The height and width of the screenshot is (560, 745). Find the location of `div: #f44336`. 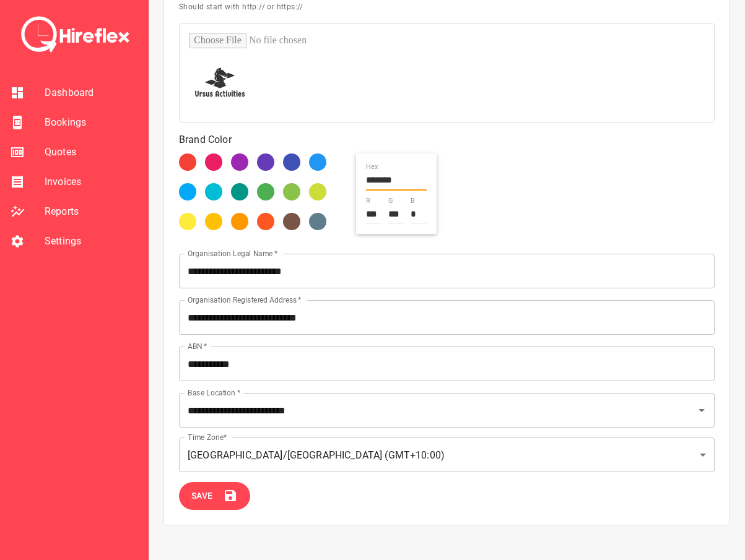

div: #f44336 is located at coordinates (187, 163).